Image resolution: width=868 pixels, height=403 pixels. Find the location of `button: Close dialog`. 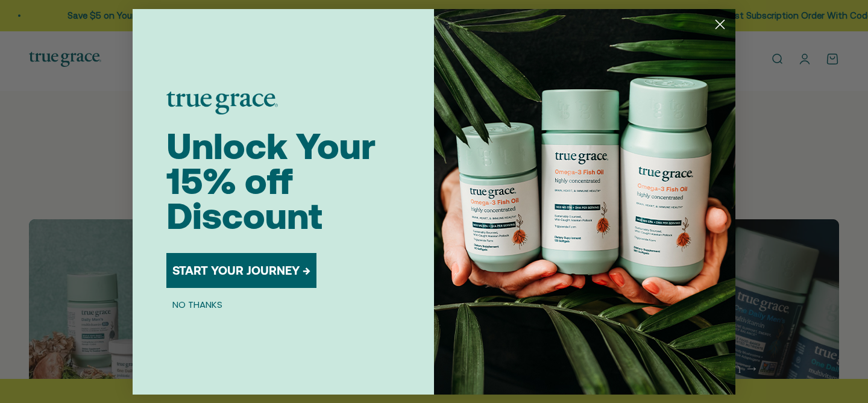

button: Close dialog is located at coordinates (720, 24).